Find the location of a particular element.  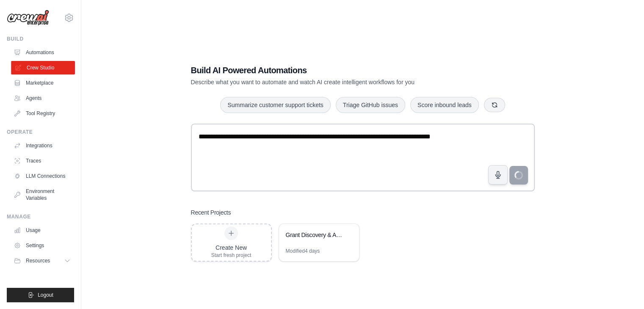

h1: Build AI Powered Automations is located at coordinates (333, 70).